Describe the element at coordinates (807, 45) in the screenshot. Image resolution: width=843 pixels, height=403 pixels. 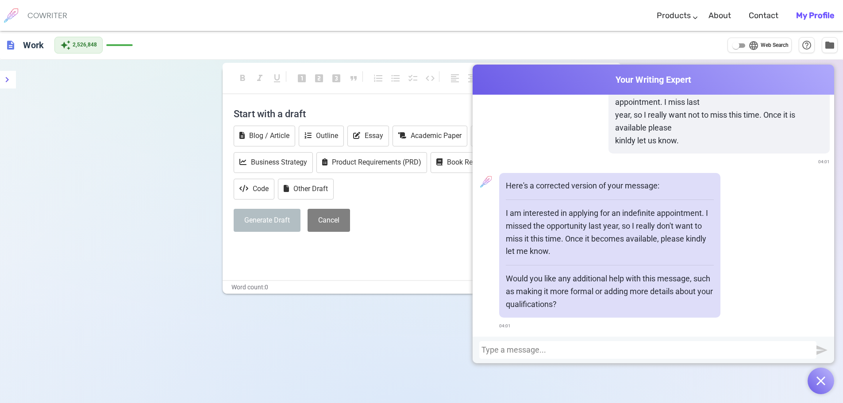
I see `button: Help & Shortcuts` at that location.